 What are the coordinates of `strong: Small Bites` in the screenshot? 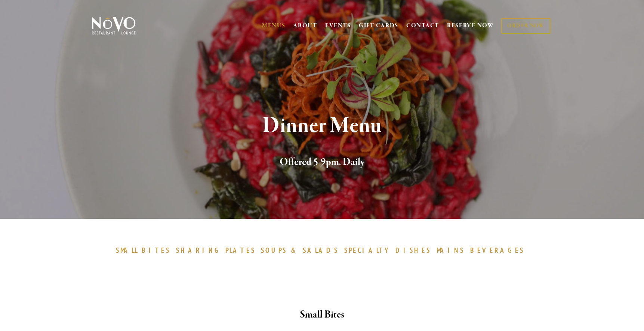 It's located at (321, 314).